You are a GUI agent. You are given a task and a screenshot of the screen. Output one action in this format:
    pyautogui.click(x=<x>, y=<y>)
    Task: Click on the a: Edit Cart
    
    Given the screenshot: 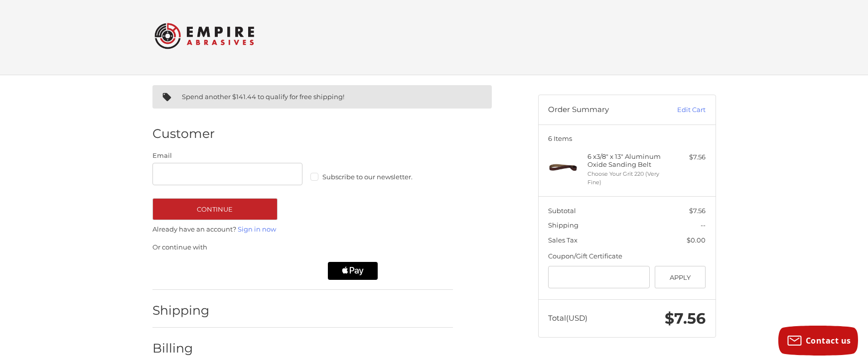 What is the action you would take?
    pyautogui.click(x=681, y=110)
    